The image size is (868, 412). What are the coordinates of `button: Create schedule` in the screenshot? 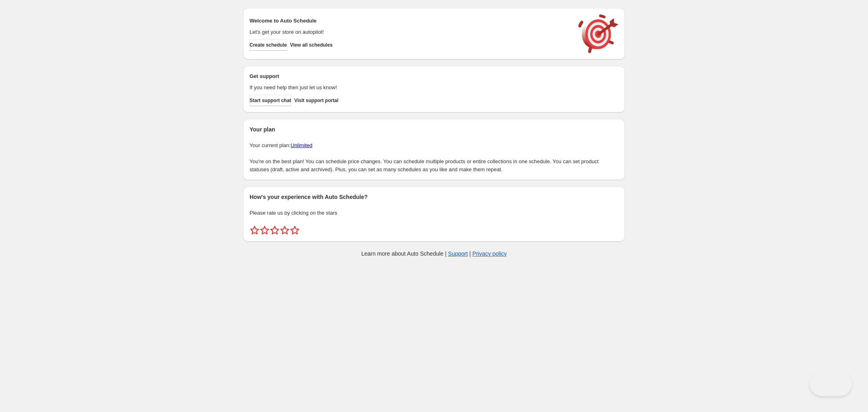 It's located at (268, 45).